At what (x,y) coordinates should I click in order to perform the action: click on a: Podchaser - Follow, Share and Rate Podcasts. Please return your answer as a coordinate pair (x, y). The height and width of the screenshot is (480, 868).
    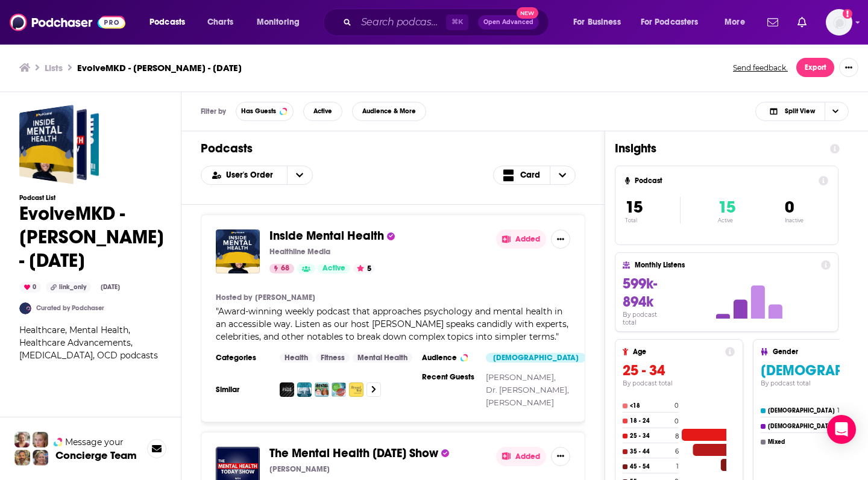
    Looking at the image, I should click on (68, 22).